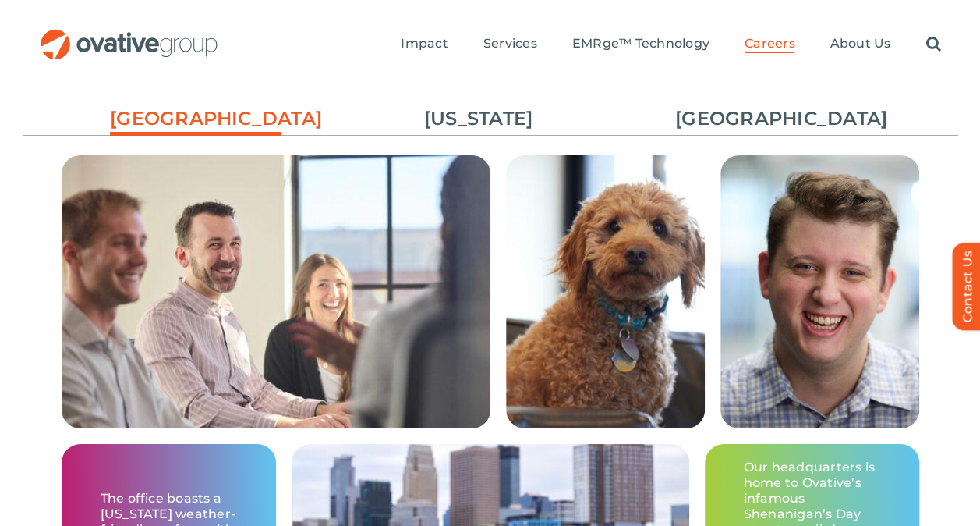 This screenshot has height=526, width=980. Describe the element at coordinates (641, 44) in the screenshot. I see `a: EMRge™ Technology` at that location.